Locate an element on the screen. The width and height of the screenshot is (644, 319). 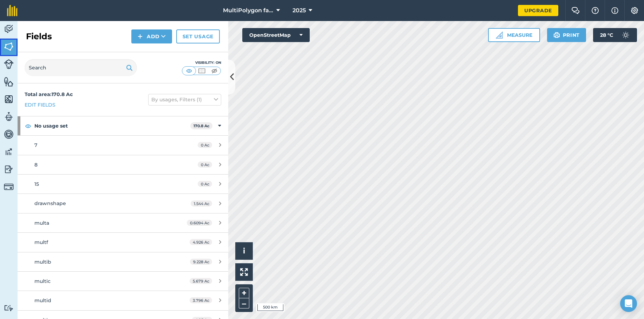
div: Visibility: On is located at coordinates (201, 63).